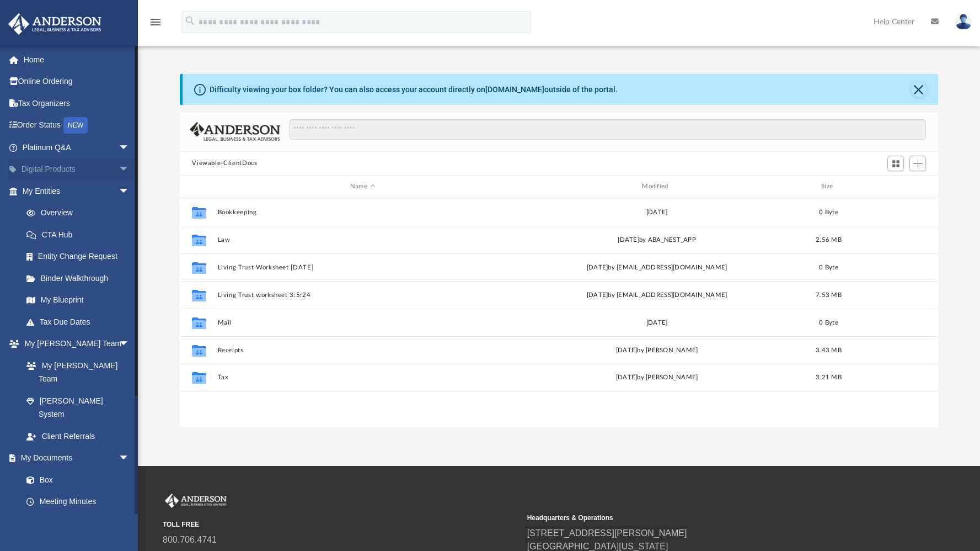  Describe the element at coordinates (78, 502) in the screenshot. I see `a: Meeting Minutes` at that location.